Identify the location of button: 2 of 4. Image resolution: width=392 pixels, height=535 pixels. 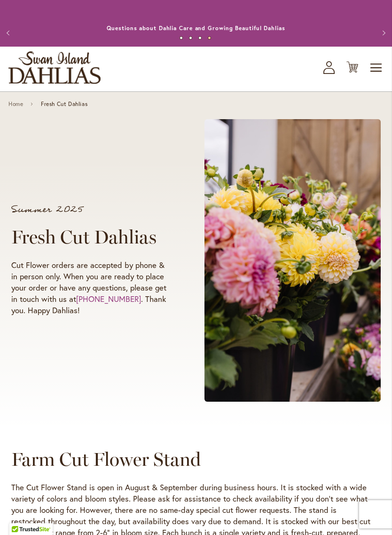
(191, 38).